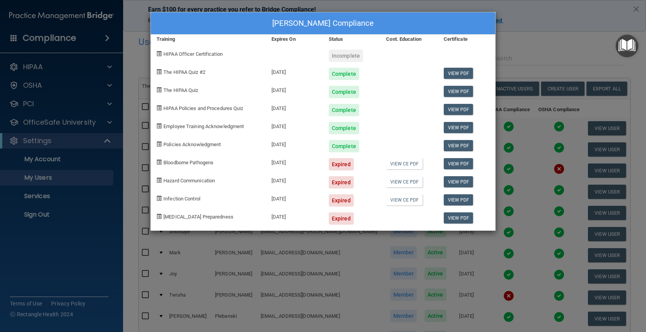  What do you see at coordinates (467, 39) in the screenshot?
I see `div: Certificate` at bounding box center [467, 39].